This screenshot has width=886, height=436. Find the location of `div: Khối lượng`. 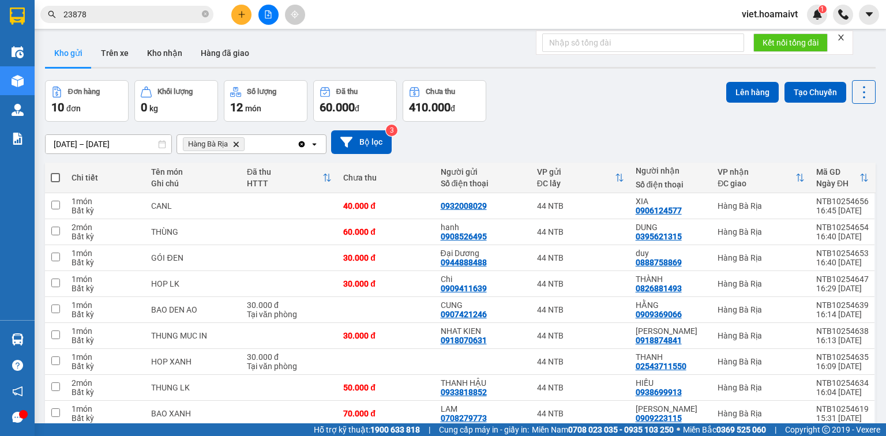

div: Khối lượng is located at coordinates (175, 92).